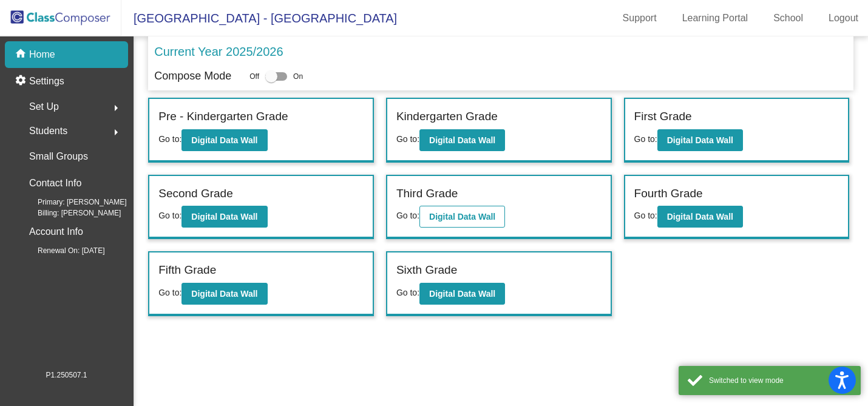 Image resolution: width=868 pixels, height=406 pixels. I want to click on label: Sixth Grade, so click(426, 270).